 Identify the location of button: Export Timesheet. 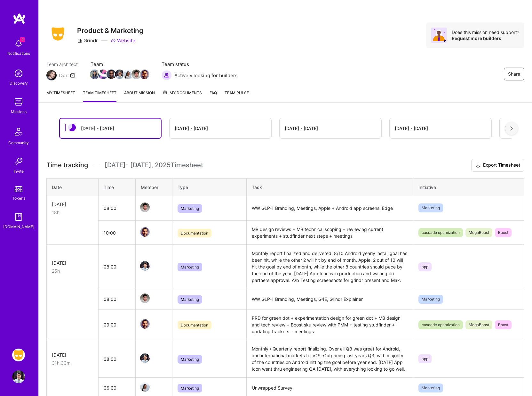
(497, 165).